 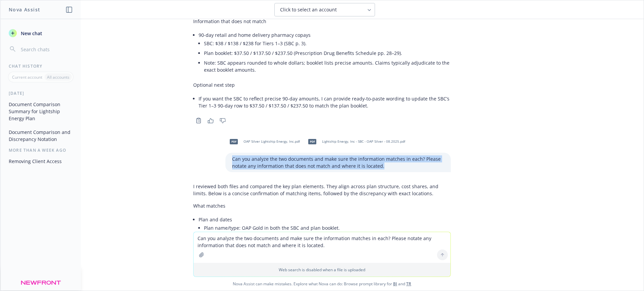 What do you see at coordinates (41, 33) in the screenshot?
I see `button: New chat` at bounding box center [41, 33].